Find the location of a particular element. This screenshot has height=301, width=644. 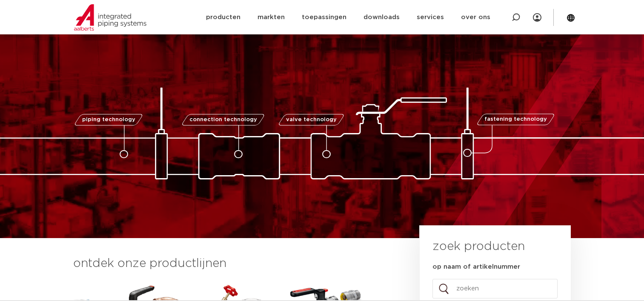

input: zoeken is located at coordinates (495, 289).